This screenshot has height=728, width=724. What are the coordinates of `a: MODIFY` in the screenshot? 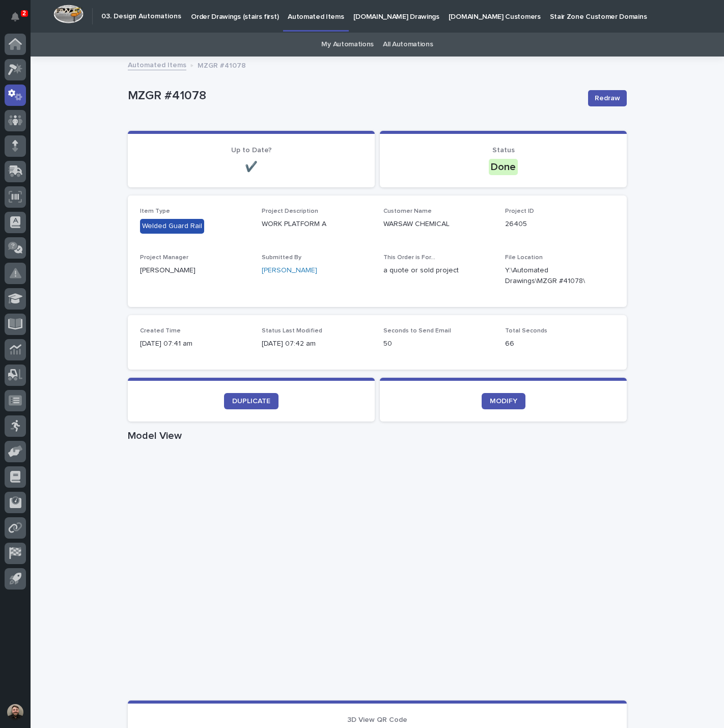 It's located at (503, 401).